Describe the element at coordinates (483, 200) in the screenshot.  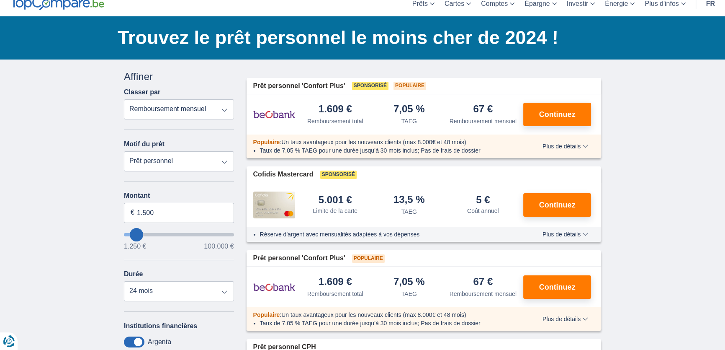
I see `div: 5 €` at that location.